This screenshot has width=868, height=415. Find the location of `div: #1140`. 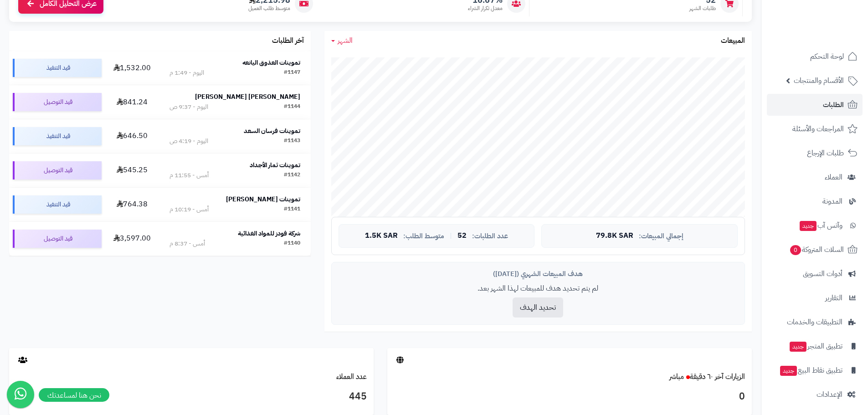

div: #1140 is located at coordinates (292, 244).